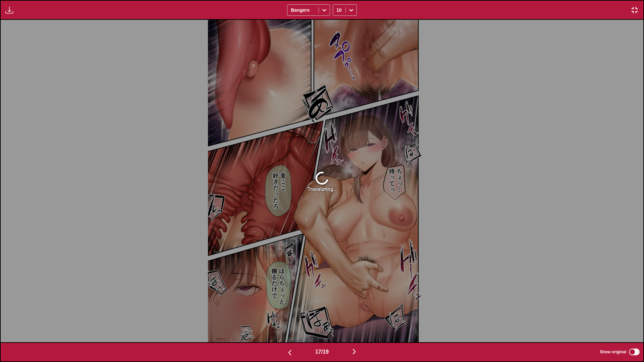  What do you see at coordinates (322, 178) in the screenshot?
I see `img: Loading` at bounding box center [322, 178].